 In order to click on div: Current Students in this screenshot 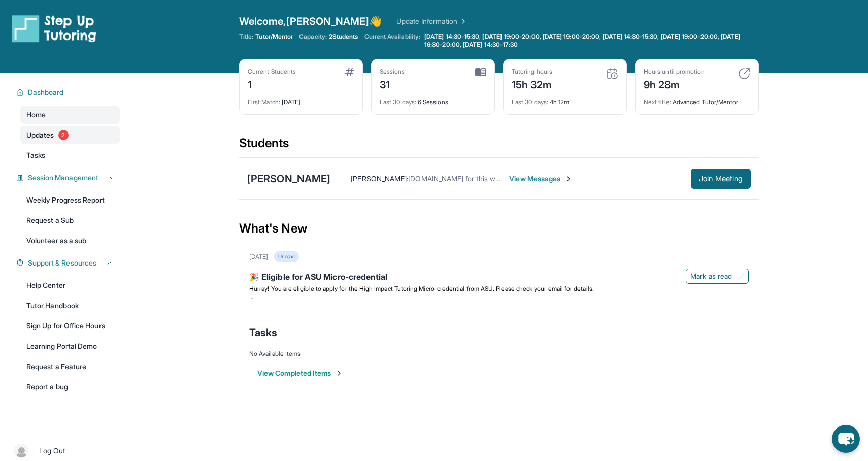, I will do `click(271, 72)`.